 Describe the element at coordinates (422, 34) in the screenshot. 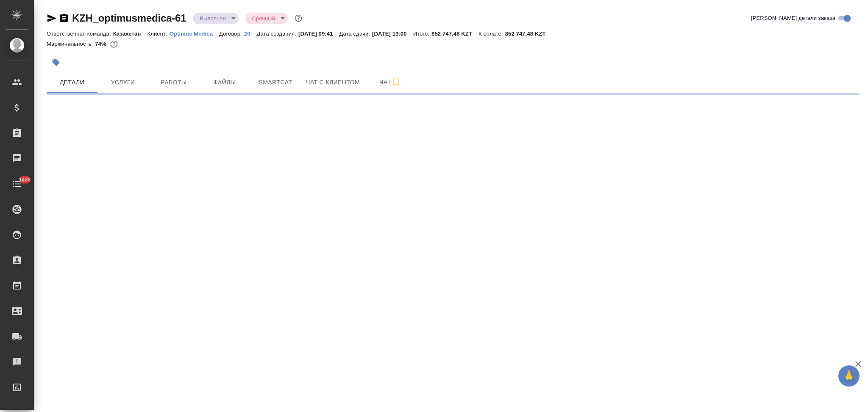

I see `p: Итого:` at that location.